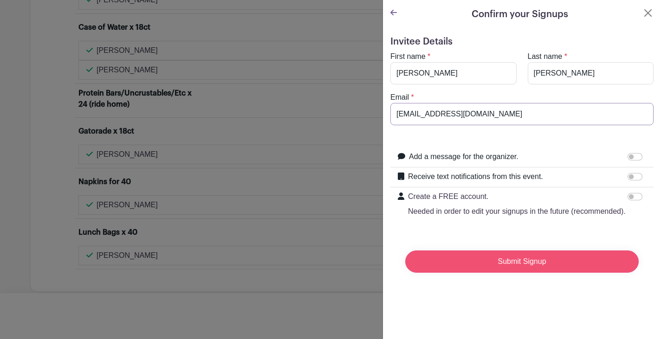  What do you see at coordinates (516, 197) in the screenshot?
I see `p: Create a FREE account.` at bounding box center [516, 197].